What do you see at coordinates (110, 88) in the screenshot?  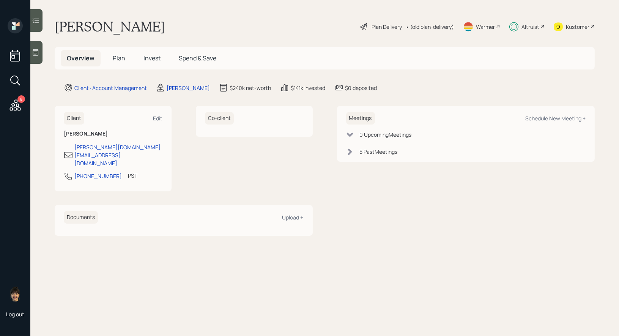 I see `div: Client · Account Management` at bounding box center [110, 88].